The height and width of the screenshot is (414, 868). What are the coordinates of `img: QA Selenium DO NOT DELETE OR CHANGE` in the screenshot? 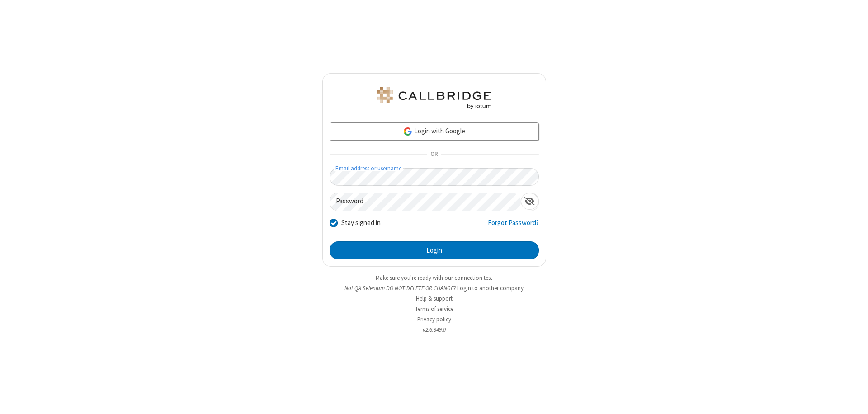 It's located at (434, 98).